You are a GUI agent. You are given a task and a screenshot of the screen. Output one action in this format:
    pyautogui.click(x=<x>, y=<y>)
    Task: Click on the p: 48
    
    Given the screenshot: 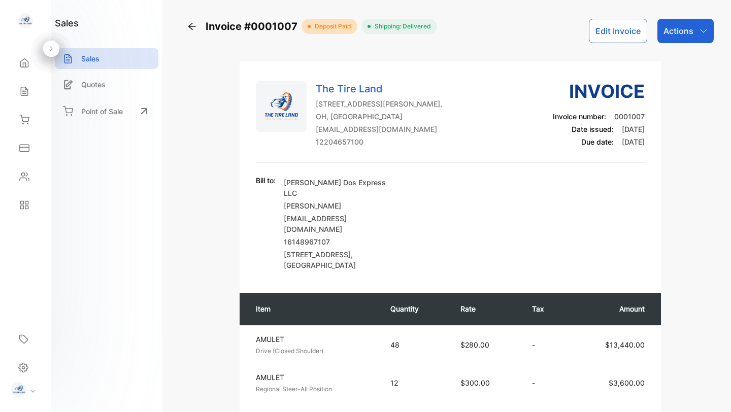 What is the action you would take?
    pyautogui.click(x=416, y=345)
    